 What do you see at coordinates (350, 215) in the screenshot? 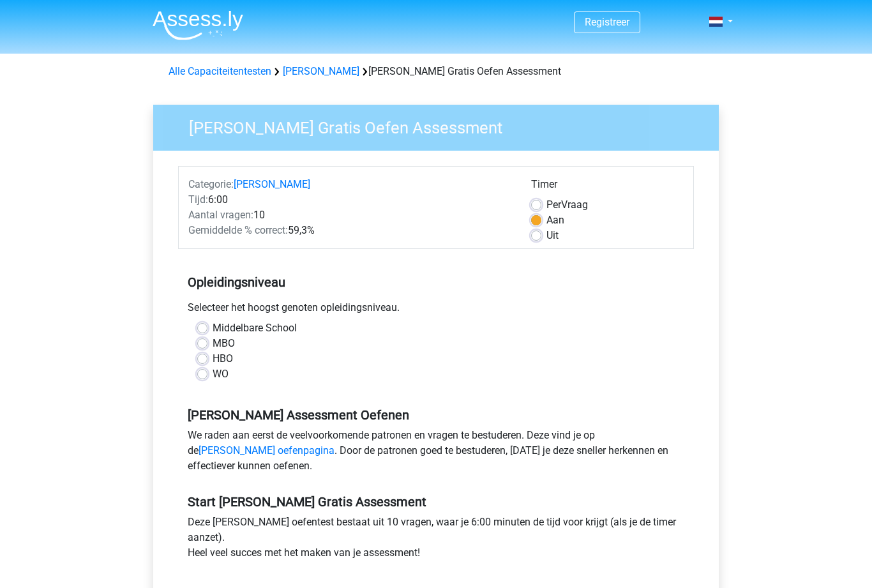
I see `div: 10` at bounding box center [350, 215].